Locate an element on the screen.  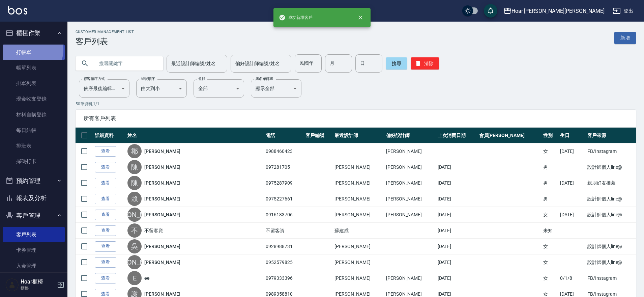
a: 打帳單 is located at coordinates (34, 52).